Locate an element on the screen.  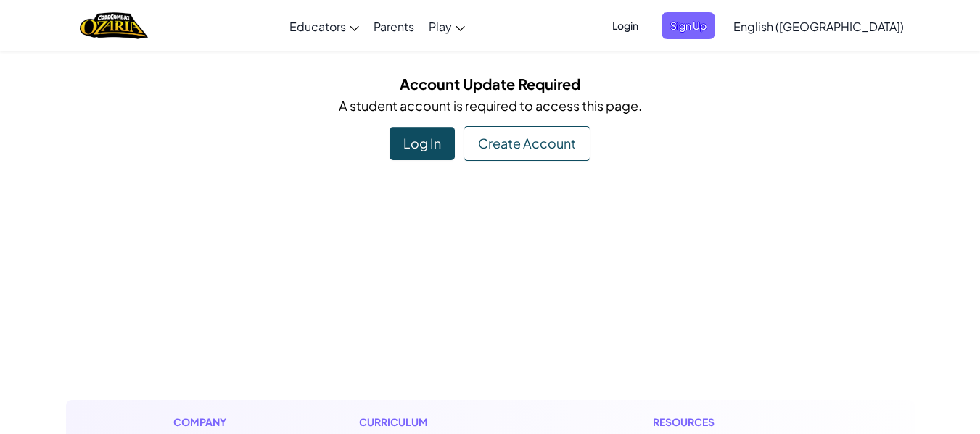
h5: Account Update Required is located at coordinates (490, 83).